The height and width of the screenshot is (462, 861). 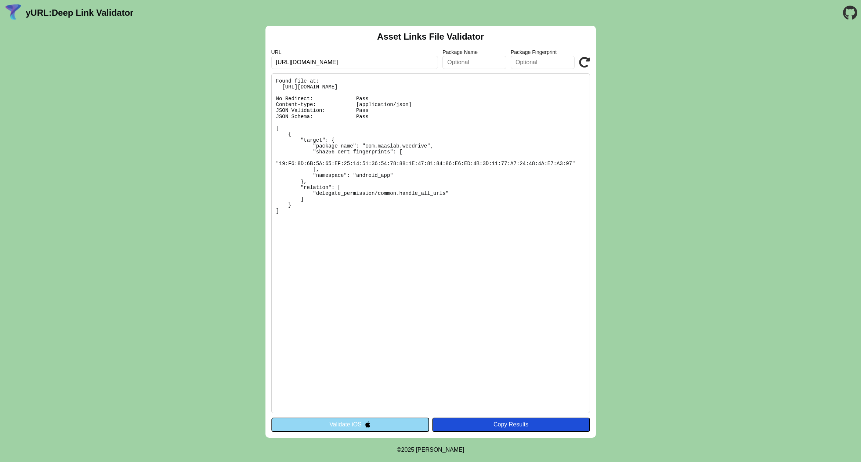 What do you see at coordinates (430, 37) in the screenshot?
I see `h2: Asset Links File Validator` at bounding box center [430, 37].